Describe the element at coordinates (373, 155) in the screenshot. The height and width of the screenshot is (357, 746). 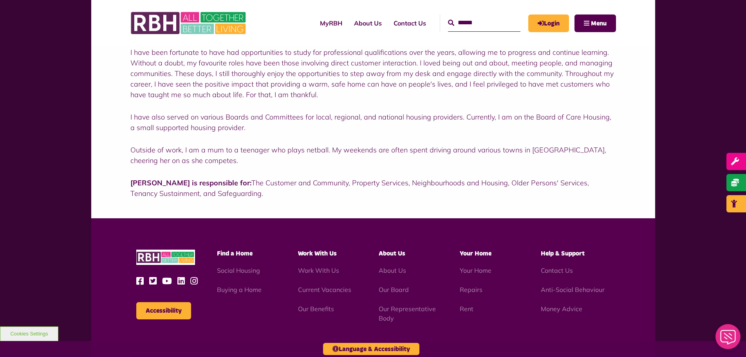
I see `p: Outside of work, I am a mum to a teenager who plays netball. My weekends are often spent driving ...` at that location.